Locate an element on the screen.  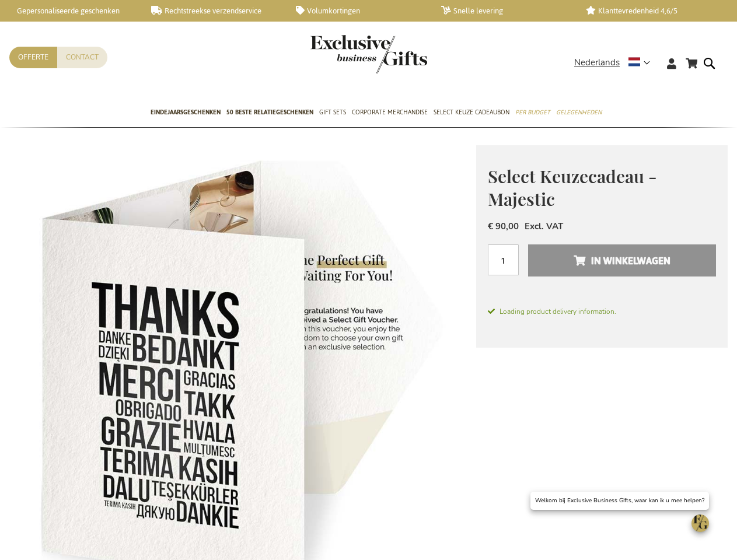
span: € 90,00 is located at coordinates (503, 226).